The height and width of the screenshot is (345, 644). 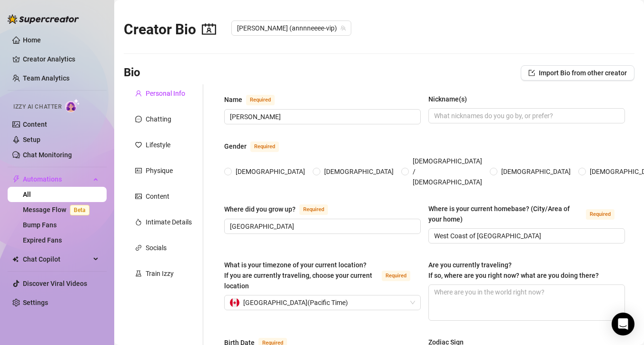 What do you see at coordinates (139, 145) in the screenshot?
I see `span: heart` at bounding box center [139, 145].